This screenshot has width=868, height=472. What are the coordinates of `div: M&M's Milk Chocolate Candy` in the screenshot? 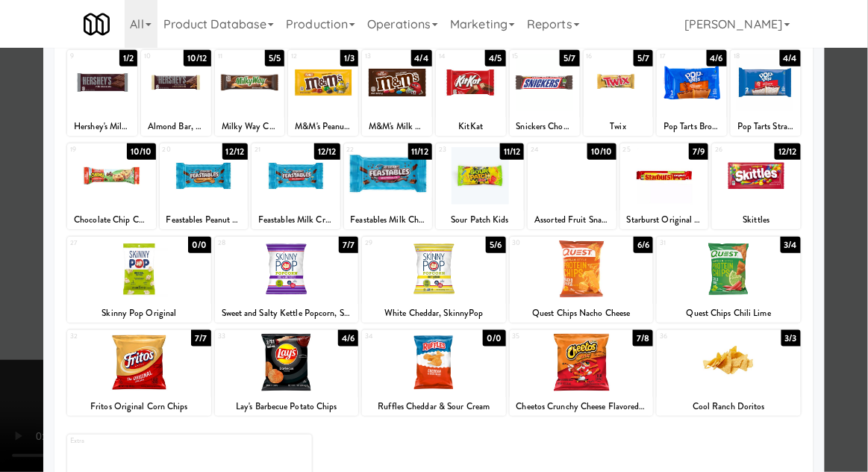 It's located at (397, 126).